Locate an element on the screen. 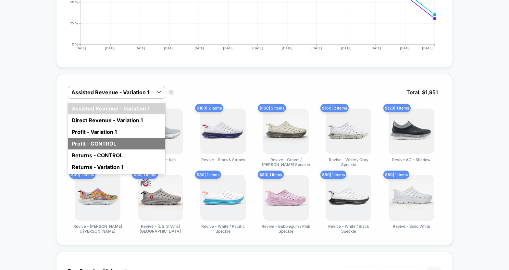 This screenshot has width=509, height=270. img: Revive - Gravel / Morel Speckle is located at coordinates (286, 131).